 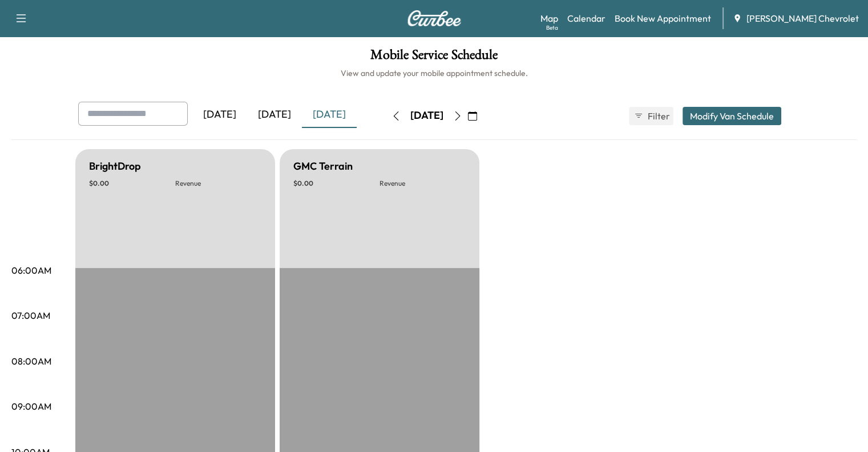 I want to click on p: 08:00AM, so click(x=31, y=361).